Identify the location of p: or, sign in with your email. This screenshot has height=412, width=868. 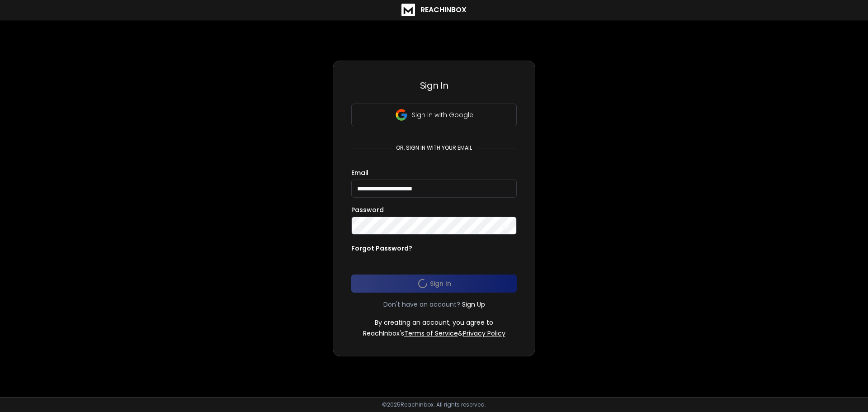
(434, 148).